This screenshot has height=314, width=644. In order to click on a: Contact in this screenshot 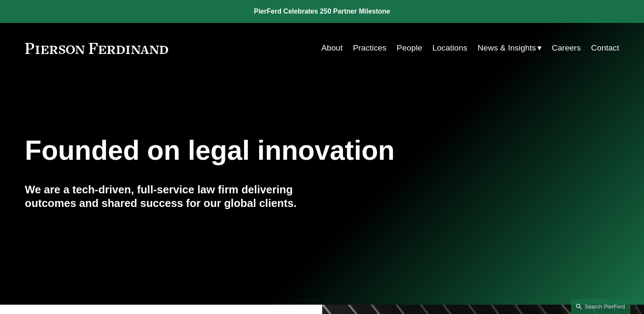, I will do `click(605, 48)`.